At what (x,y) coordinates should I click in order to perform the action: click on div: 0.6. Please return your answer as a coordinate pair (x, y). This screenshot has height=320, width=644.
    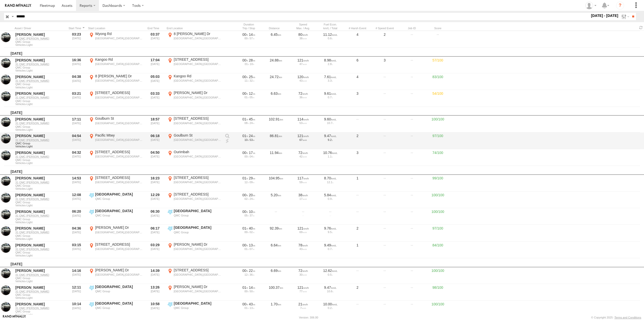
    Looking at the image, I should click on (330, 38).